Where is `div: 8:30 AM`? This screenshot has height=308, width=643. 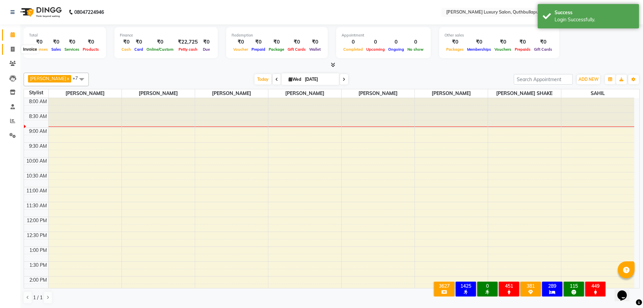 div: 8:30 AM is located at coordinates (38, 116).